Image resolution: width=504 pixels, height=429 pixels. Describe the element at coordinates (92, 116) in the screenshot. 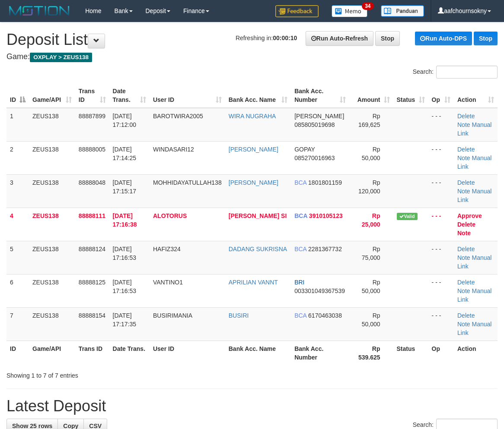

I see `span: 88887899` at that location.